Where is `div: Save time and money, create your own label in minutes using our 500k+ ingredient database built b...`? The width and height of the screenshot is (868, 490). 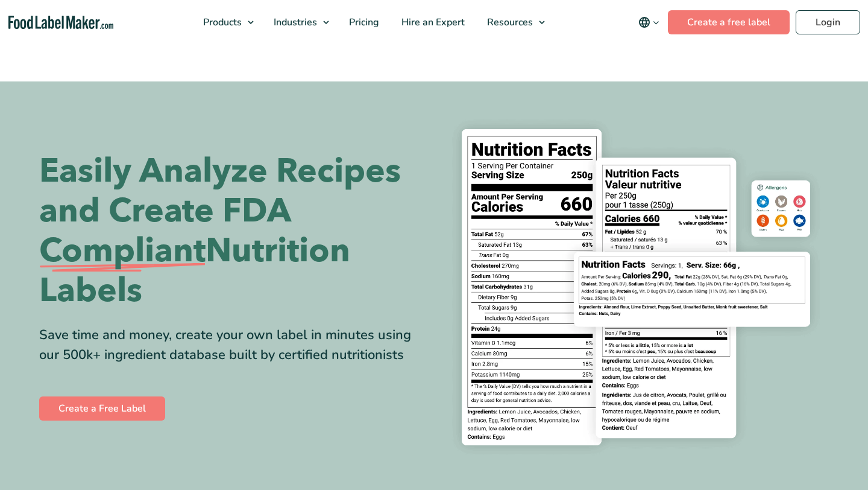 div: Save time and money, create your own label in minutes using our 500k+ ingredient database built b... is located at coordinates (232, 345).